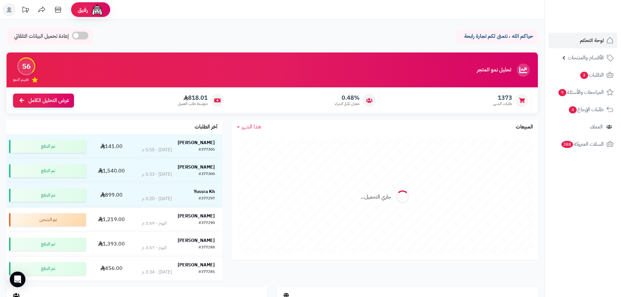  What do you see at coordinates (525, 127) in the screenshot?
I see `h3: المبيعات` at bounding box center [525, 127].